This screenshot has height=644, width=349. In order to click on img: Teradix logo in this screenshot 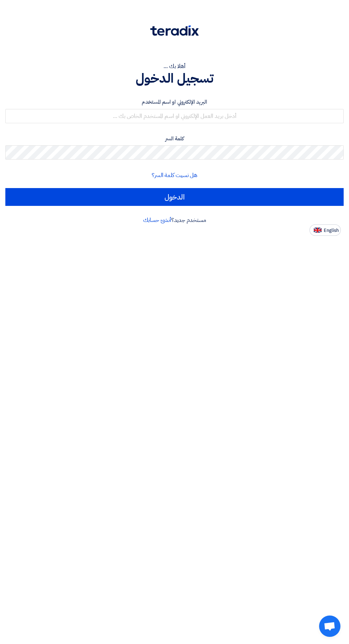, I will do `click(174, 31)`.